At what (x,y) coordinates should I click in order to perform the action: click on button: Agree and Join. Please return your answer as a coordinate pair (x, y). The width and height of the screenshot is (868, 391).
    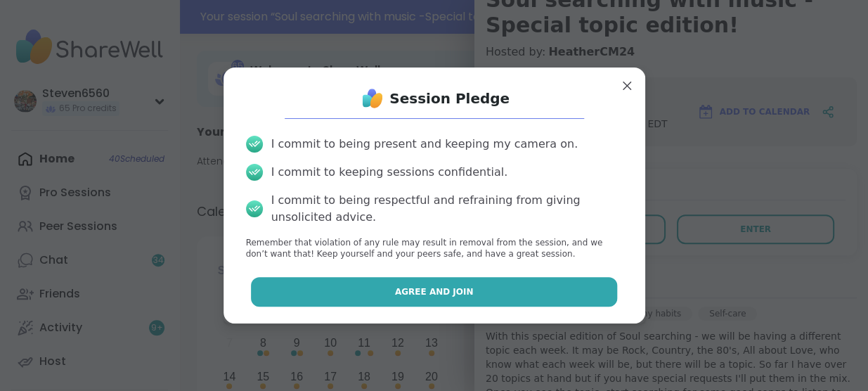
    Looking at the image, I should click on (434, 292).